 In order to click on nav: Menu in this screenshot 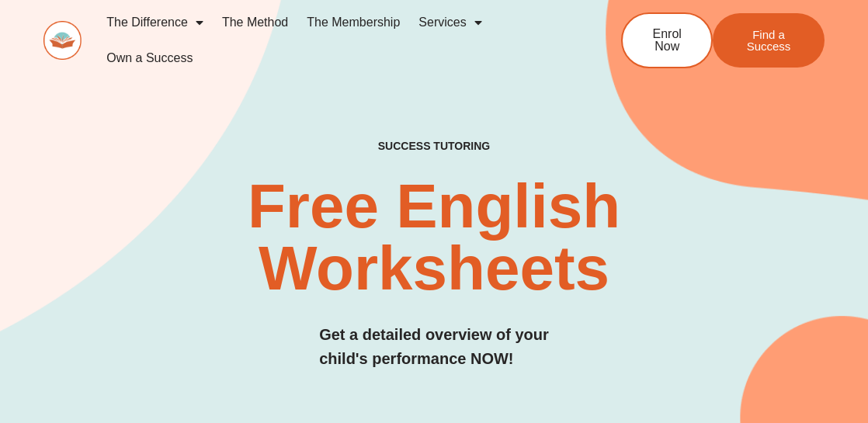, I will do `click(336, 40)`.